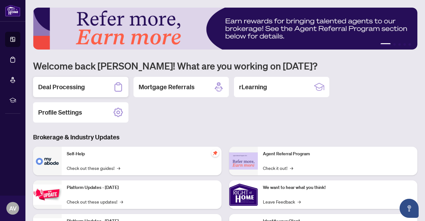 The height and width of the screenshot is (221, 425). What do you see at coordinates (47, 161) in the screenshot?
I see `img: Self-Help` at bounding box center [47, 161].